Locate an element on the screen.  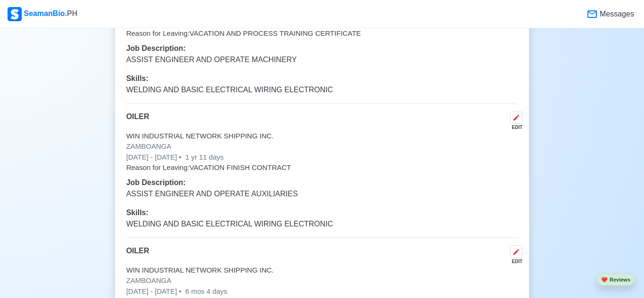
span: heart is located at coordinates (604, 280).